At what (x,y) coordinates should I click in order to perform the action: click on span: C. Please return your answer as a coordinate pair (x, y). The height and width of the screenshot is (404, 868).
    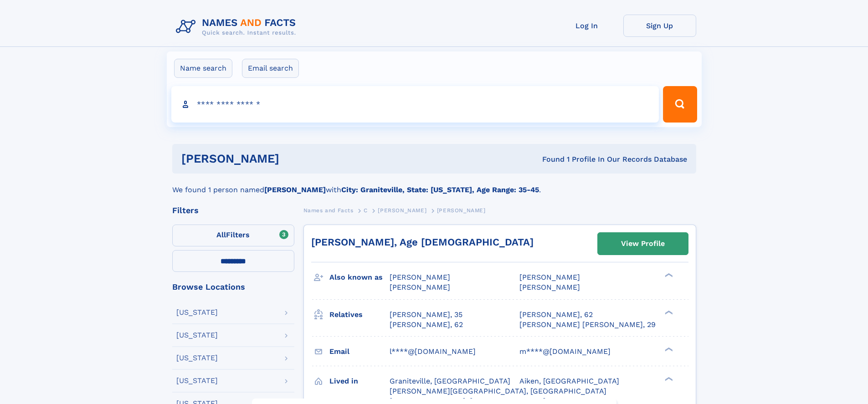
    Looking at the image, I should click on (365, 211).